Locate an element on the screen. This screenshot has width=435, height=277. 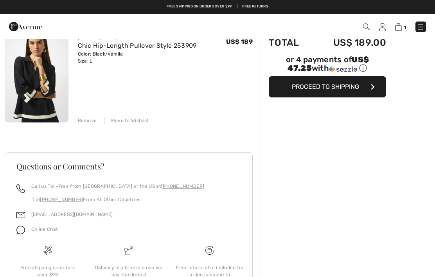
img: Sezzle is located at coordinates (343, 69).